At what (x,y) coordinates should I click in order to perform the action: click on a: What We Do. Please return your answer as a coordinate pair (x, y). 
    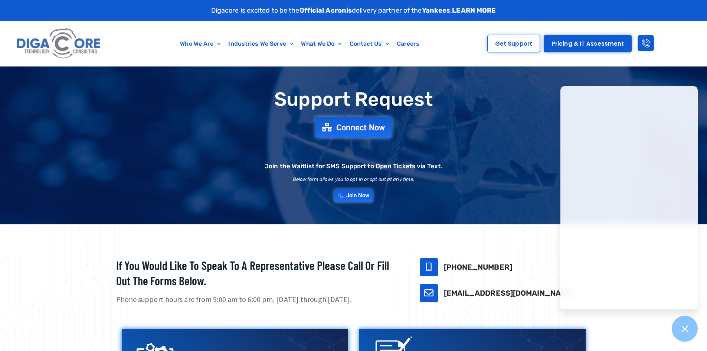
    Looking at the image, I should click on (321, 44).